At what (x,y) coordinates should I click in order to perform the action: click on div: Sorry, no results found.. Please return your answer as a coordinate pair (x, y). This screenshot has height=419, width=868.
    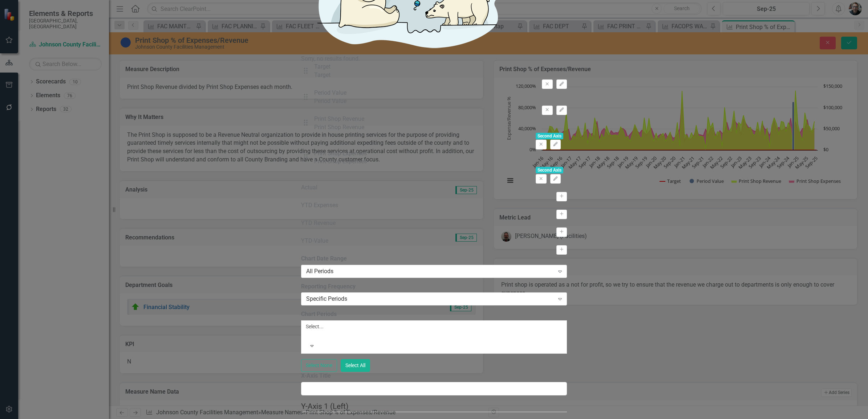
    Looking at the image, I should click on (434, 59).